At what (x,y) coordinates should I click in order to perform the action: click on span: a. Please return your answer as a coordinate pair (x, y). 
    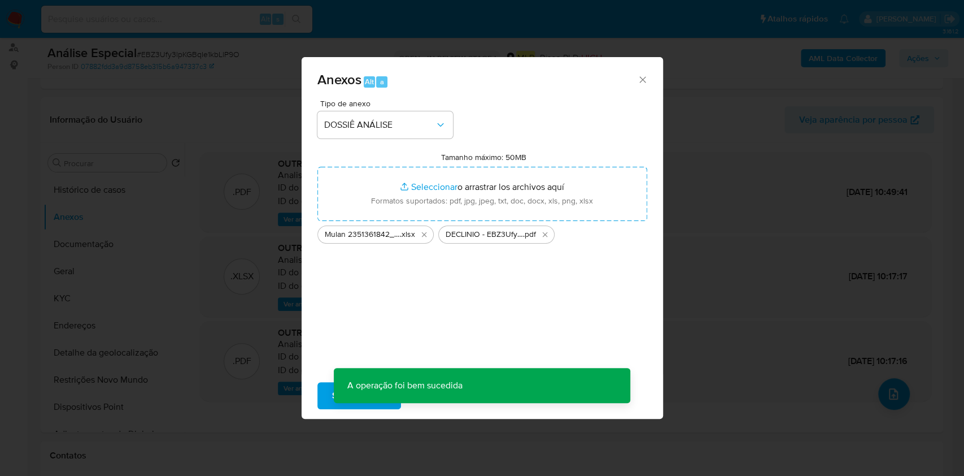
    Looking at the image, I should click on (382, 81).